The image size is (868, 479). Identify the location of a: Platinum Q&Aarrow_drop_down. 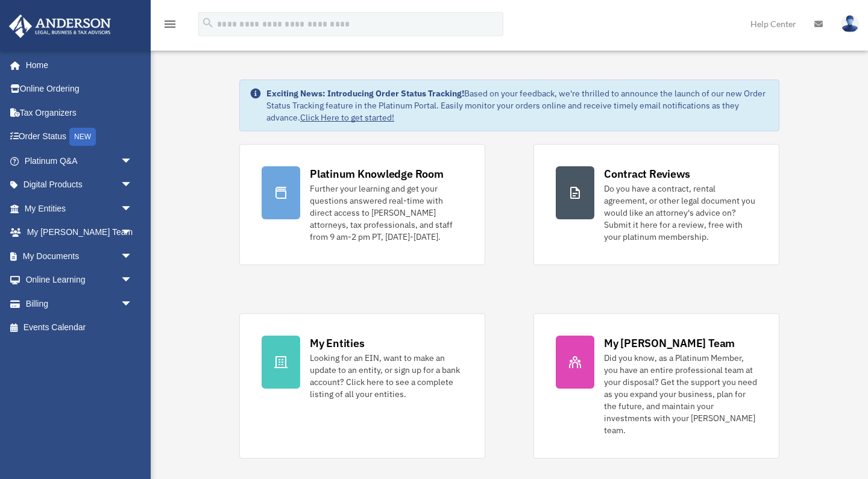
(80, 161).